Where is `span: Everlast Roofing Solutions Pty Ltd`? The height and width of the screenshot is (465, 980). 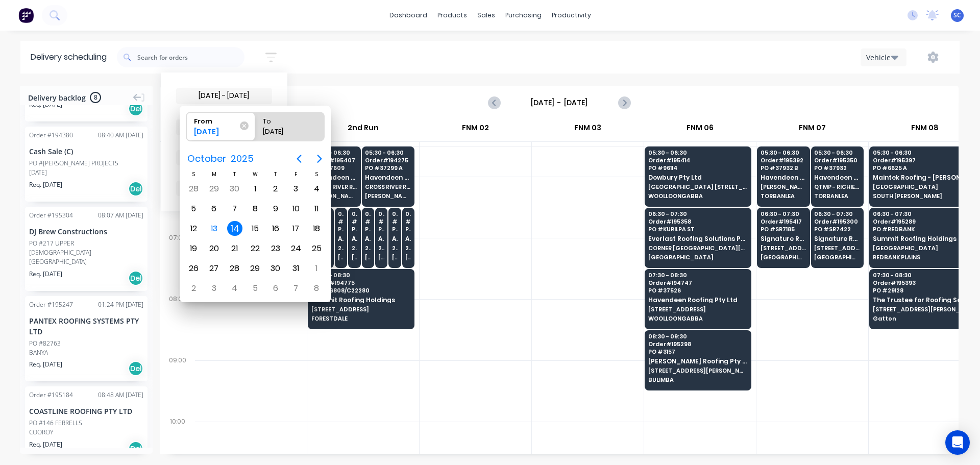 span: Everlast Roofing Solutions Pty Ltd is located at coordinates (698, 238).